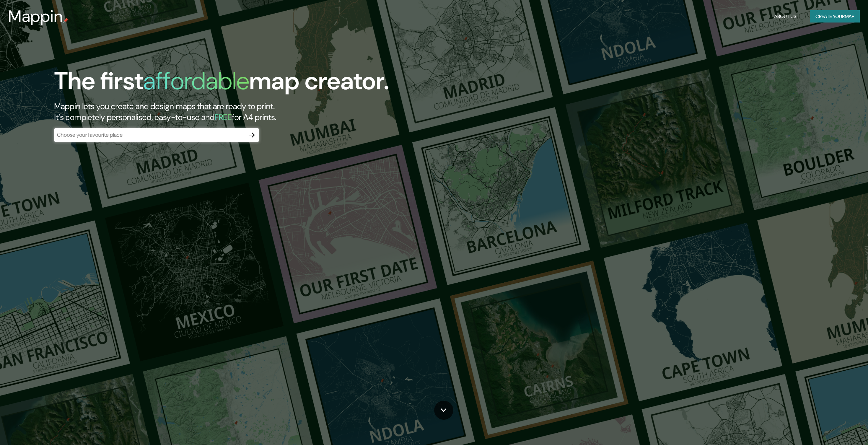 The height and width of the screenshot is (445, 868). I want to click on h1: The first map creator., so click(221, 84).